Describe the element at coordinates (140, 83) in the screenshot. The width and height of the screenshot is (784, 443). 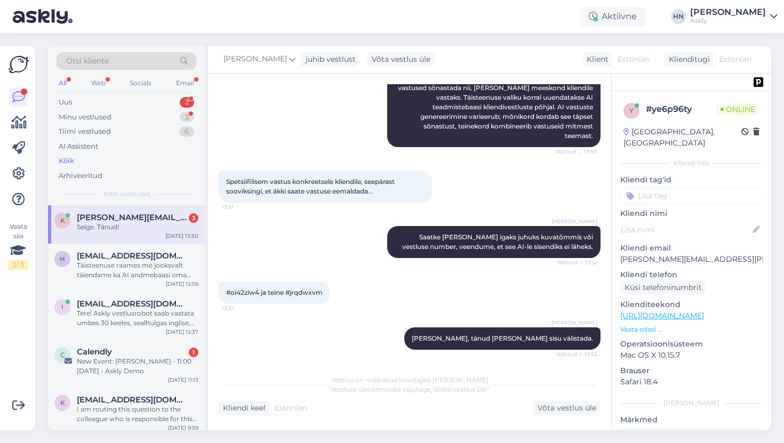
I see `div: Socials` at that location.